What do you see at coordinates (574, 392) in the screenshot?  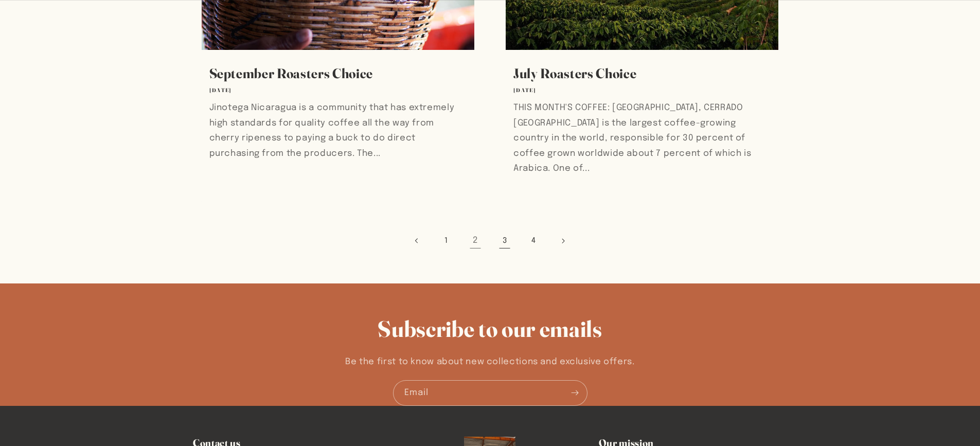 I see `button: Subscribe` at bounding box center [574, 392].